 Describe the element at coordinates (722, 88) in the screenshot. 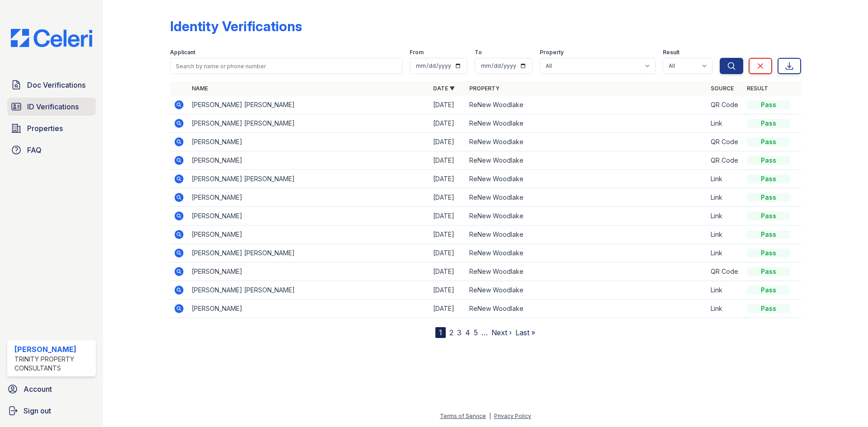

I see `a: Source` at that location.